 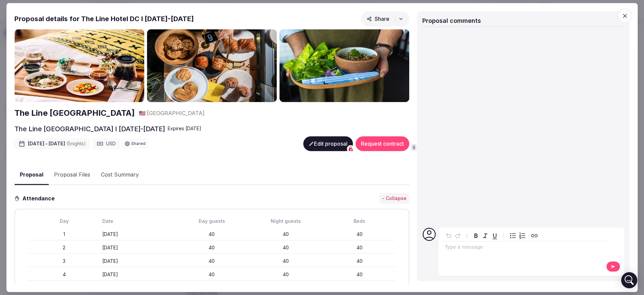 I want to click on img: Gallery photo 2, so click(x=212, y=66).